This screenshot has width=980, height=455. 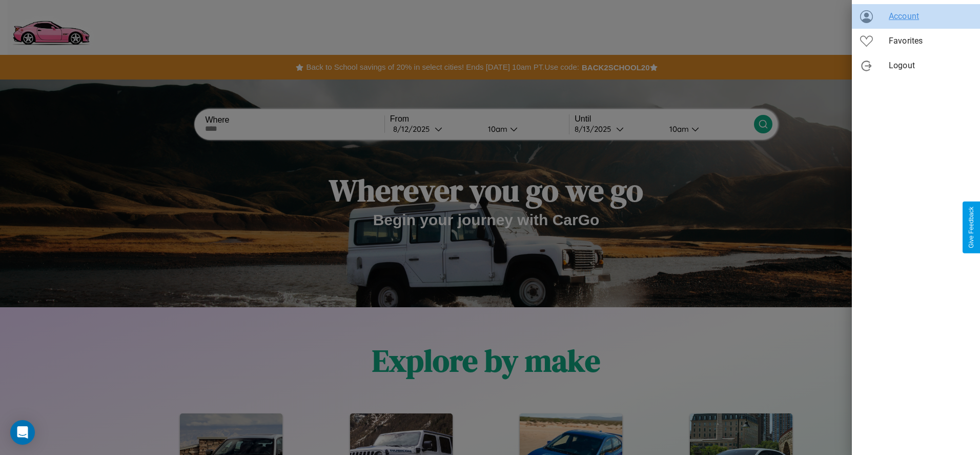 I want to click on span: Logout, so click(x=930, y=66).